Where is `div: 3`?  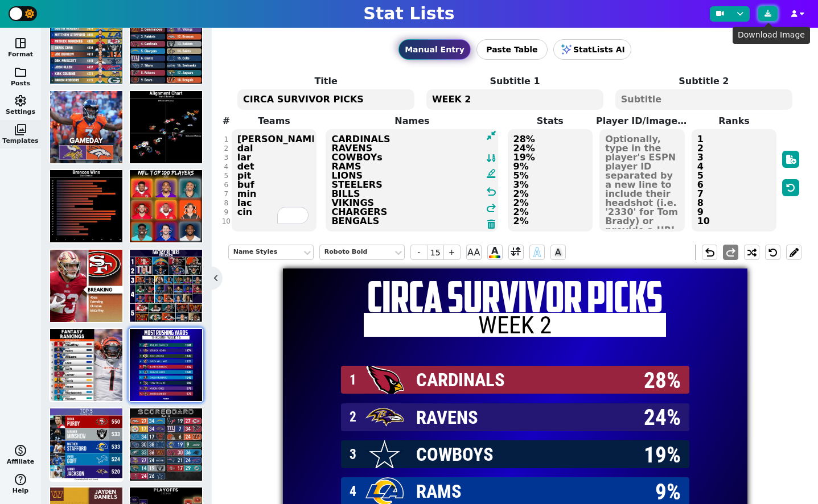 div: 3 is located at coordinates (226, 158).